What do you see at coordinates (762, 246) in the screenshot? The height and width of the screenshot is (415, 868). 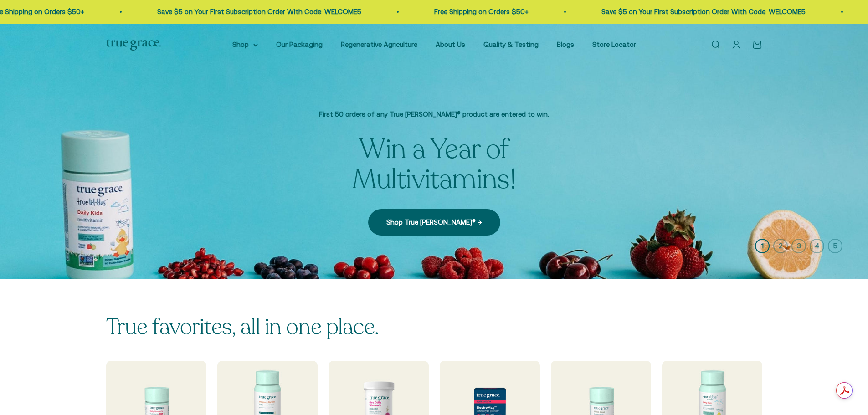 I see `button: 1` at bounding box center [762, 246].